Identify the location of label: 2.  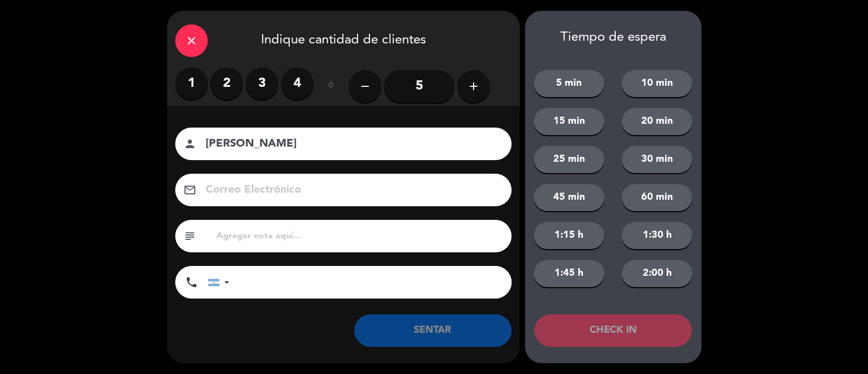
(227, 83).